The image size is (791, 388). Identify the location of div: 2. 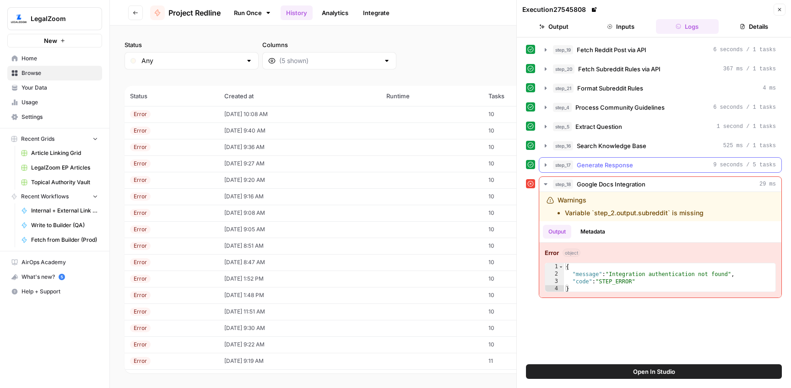
(554, 275).